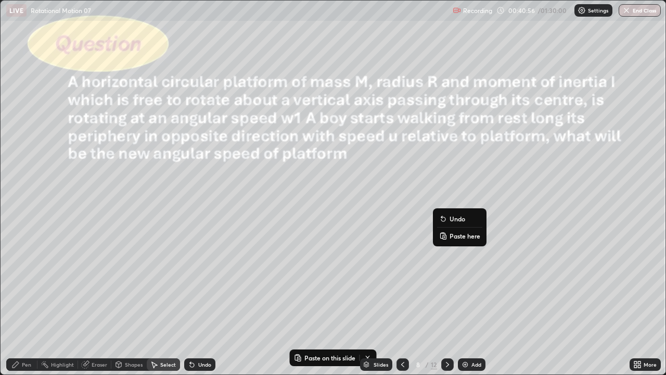  Describe the element at coordinates (650, 364) in the screenshot. I see `div: More` at that location.